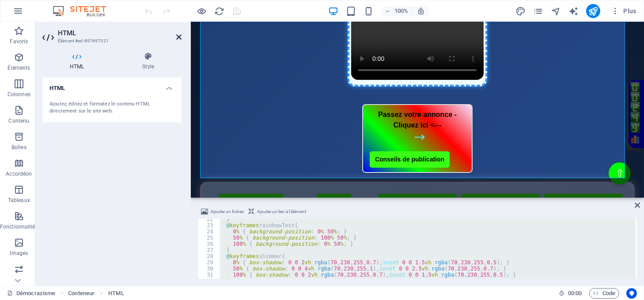 The width and height of the screenshot is (644, 300). I want to click on button: Ajouter un lien à l'élément, so click(277, 212).